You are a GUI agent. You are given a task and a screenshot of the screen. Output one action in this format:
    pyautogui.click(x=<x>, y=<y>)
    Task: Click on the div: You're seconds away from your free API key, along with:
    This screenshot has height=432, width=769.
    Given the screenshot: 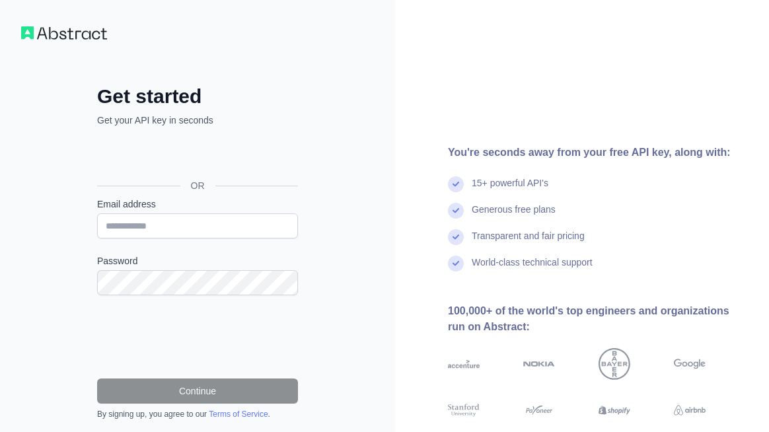 What is the action you would take?
    pyautogui.click(x=598, y=153)
    